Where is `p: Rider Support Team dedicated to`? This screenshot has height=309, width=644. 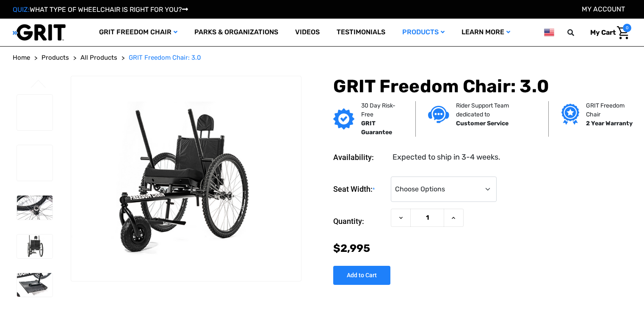
p: Rider Support Team dedicated to is located at coordinates (496, 110).